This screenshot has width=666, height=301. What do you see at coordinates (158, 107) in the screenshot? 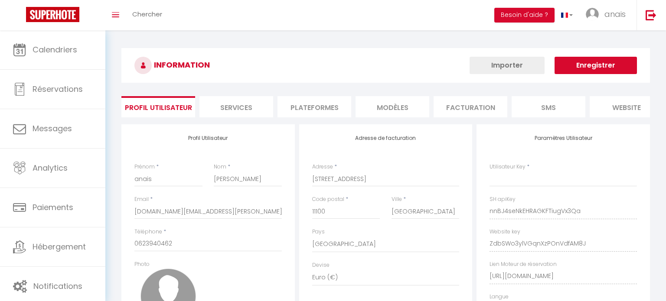
I see `li: Profil Utilisateur` at bounding box center [158, 107].